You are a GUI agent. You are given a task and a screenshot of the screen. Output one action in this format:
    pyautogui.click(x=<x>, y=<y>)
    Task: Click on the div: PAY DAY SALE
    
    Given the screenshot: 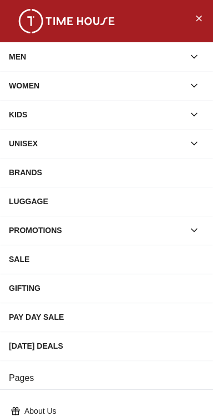 What is the action you would take?
    pyautogui.click(x=107, y=317)
    